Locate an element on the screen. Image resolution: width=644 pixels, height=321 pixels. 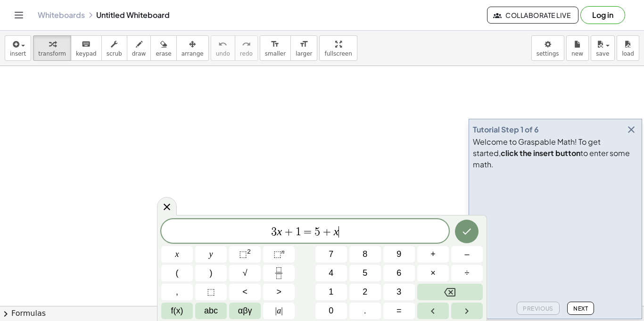
button: Placeholder is located at coordinates (210, 292).